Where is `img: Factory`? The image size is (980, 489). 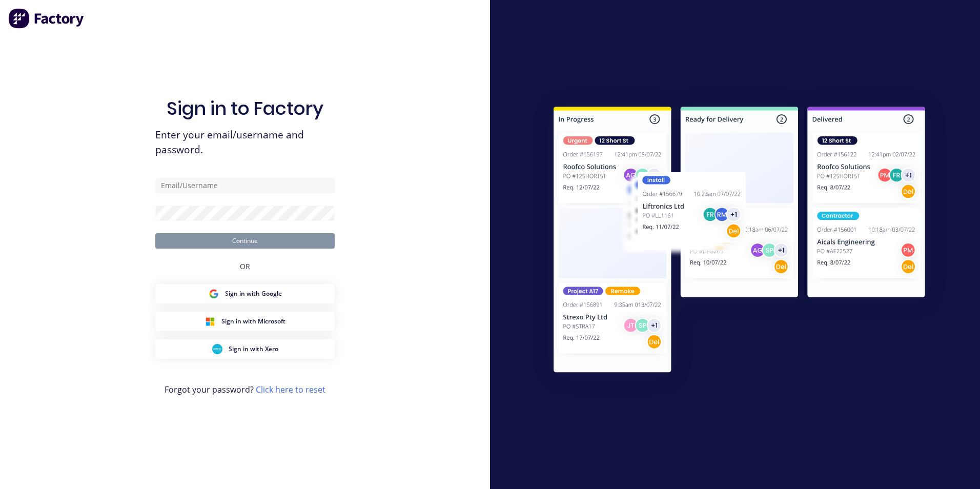 img: Factory is located at coordinates (46, 18).